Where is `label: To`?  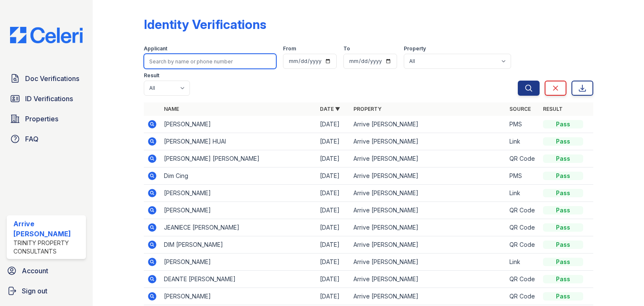 label: To is located at coordinates (347, 49).